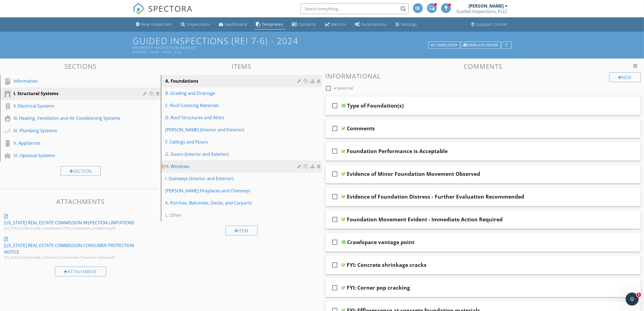  Describe the element at coordinates (481, 45) in the screenshot. I see `div: Template Center` at that location.